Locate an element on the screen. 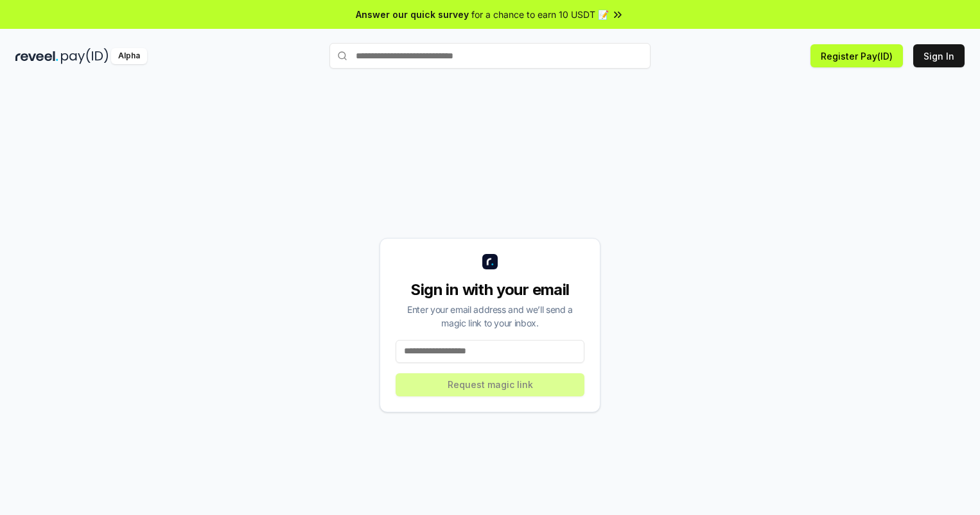  div: Enter your email address and we’ll send a magic link to your inbox. is located at coordinates (490, 316).